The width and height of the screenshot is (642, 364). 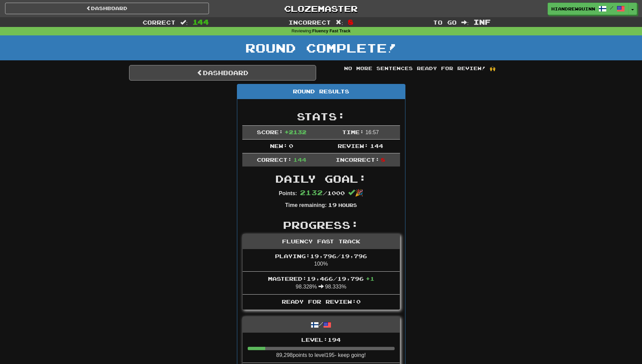 What do you see at coordinates (270, 132) in the screenshot?
I see `span: Score:` at bounding box center [270, 132].